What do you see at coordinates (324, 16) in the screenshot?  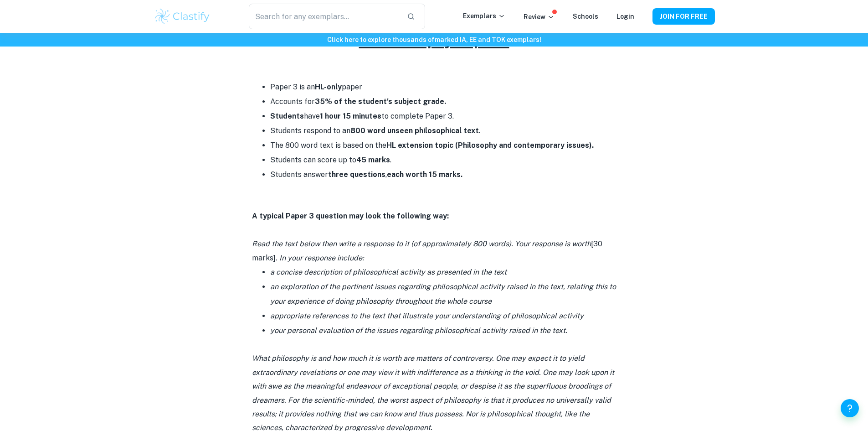 I see `input: Search for any exemplars...` at bounding box center [324, 16].